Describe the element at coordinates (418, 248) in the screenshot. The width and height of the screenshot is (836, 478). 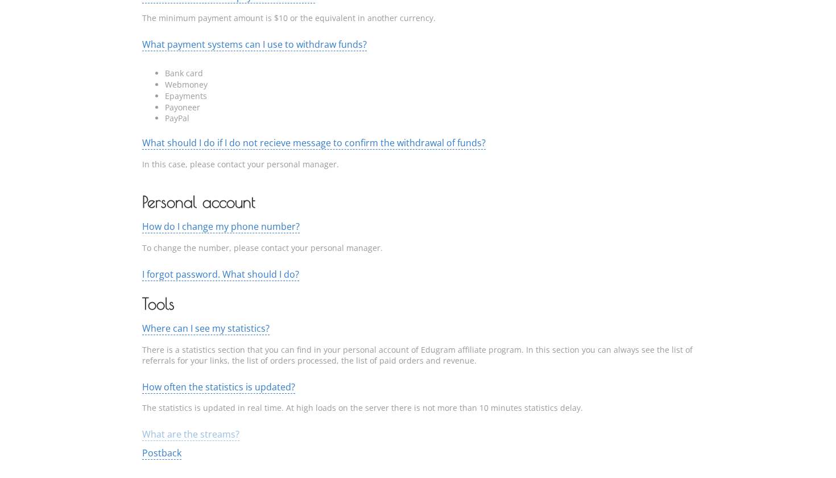
I see `div: To change the number, please contact your personal manager.` at that location.